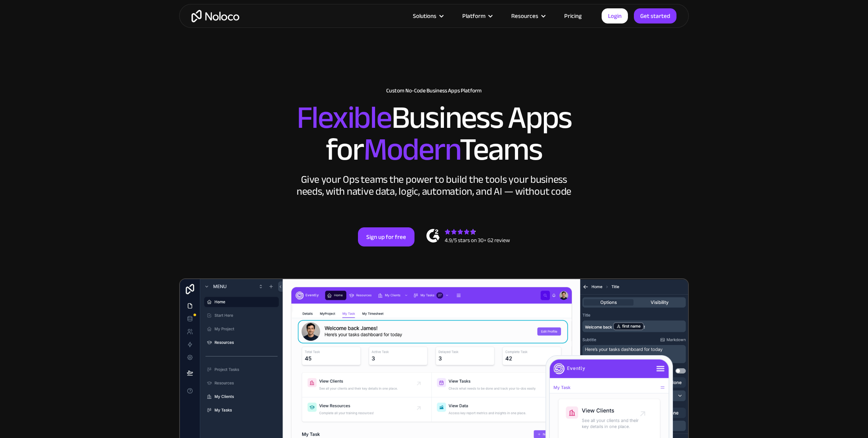  What do you see at coordinates (216, 16) in the screenshot?
I see `a: home` at bounding box center [216, 16].